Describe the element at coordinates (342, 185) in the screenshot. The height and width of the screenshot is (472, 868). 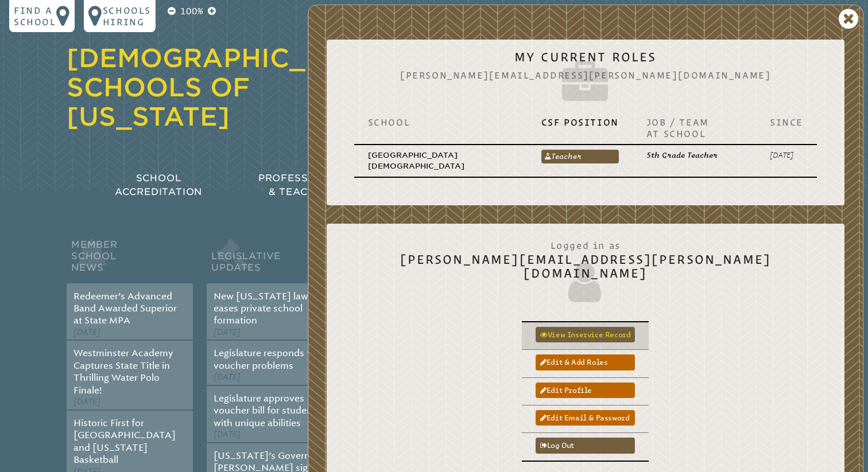
I see `span: Professional Development & Teacher Certification` at that location.